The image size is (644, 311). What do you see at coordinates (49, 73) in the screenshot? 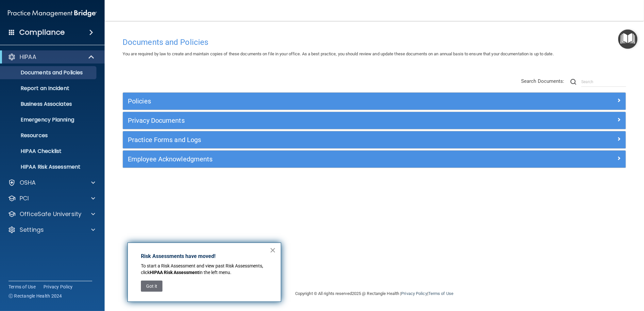
I see `p: Documents and Policies` at bounding box center [49, 73].